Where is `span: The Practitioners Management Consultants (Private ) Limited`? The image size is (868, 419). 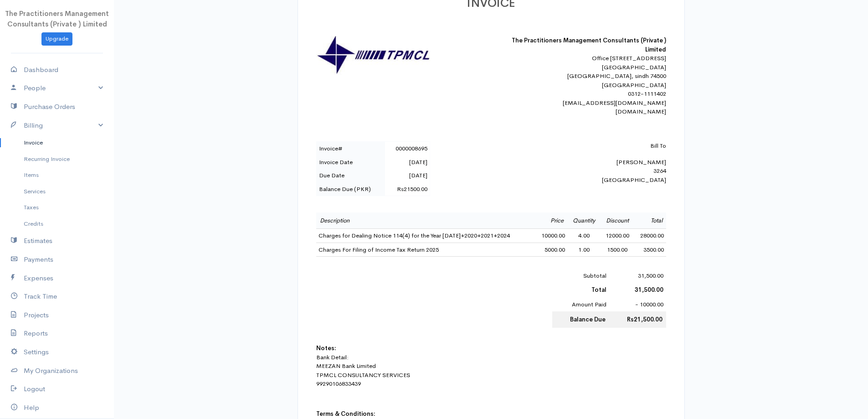
span: The Practitioners Management Consultants (Private ) Limited is located at coordinates (57, 19).